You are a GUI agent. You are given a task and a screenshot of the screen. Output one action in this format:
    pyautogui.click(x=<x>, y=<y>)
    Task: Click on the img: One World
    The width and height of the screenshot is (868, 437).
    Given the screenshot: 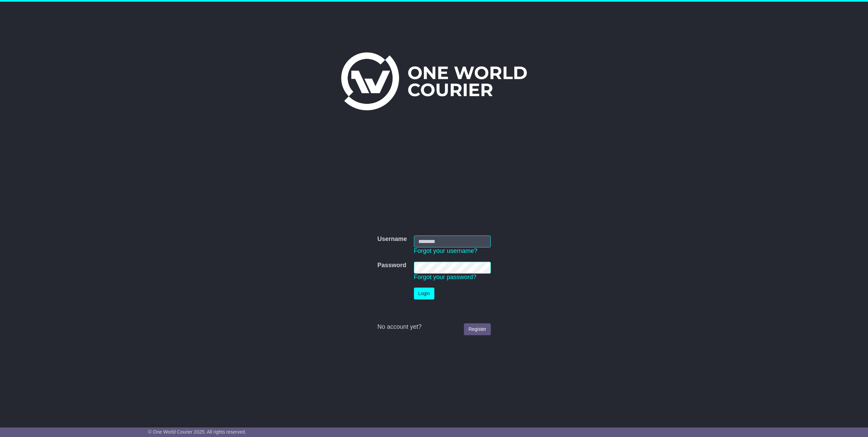 What is the action you would take?
    pyautogui.click(x=434, y=82)
    